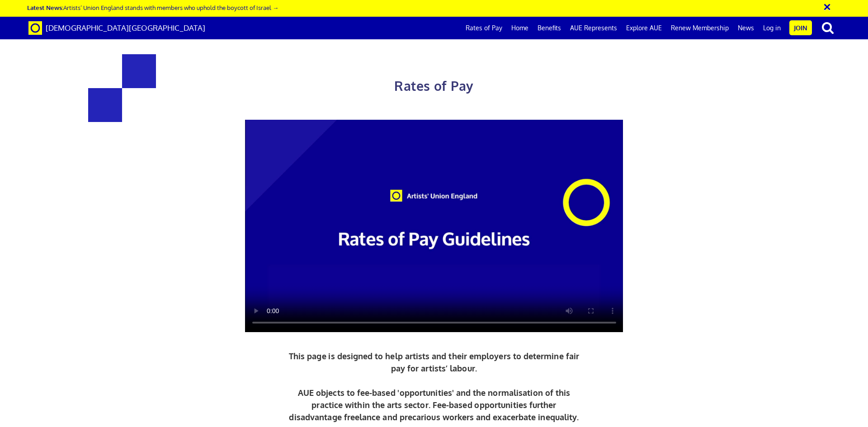  What do you see at coordinates (433, 86) in the screenshot?
I see `span: Rates of Pay` at bounding box center [433, 86].